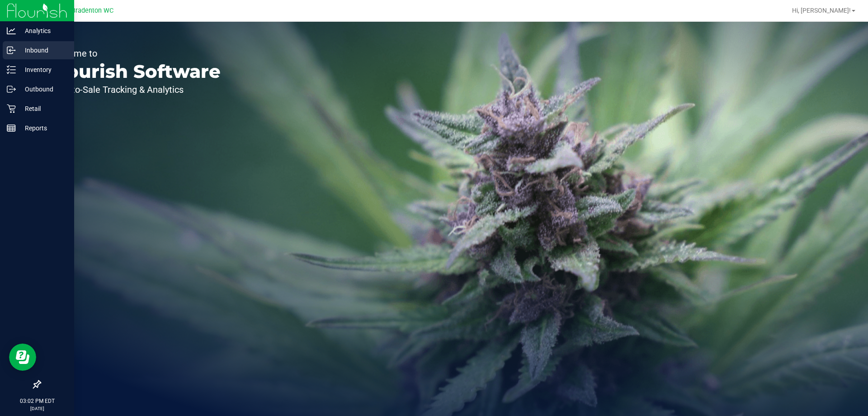 Image resolution: width=868 pixels, height=416 pixels. What do you see at coordinates (43, 31) in the screenshot?
I see `p: Analytics` at bounding box center [43, 31].